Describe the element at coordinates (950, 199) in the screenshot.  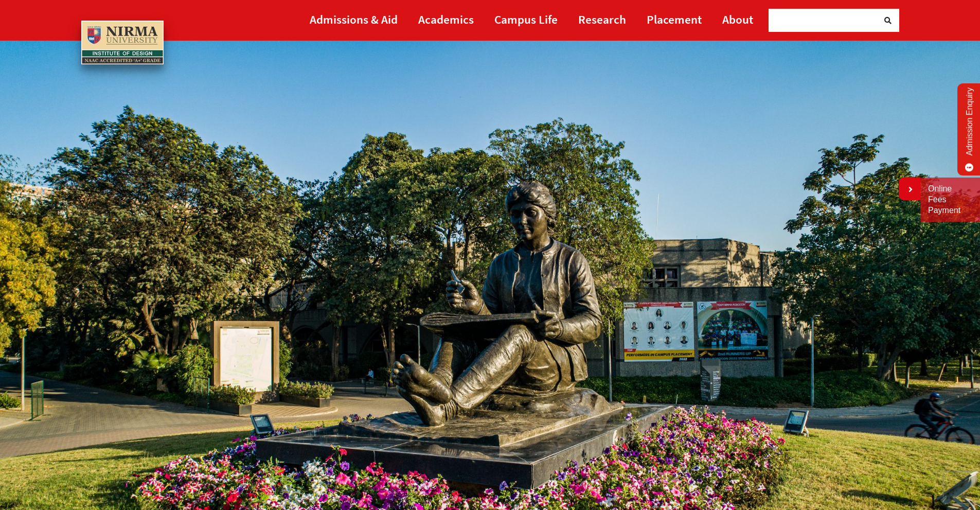
I see `a: Online Fees Payment` at that location.